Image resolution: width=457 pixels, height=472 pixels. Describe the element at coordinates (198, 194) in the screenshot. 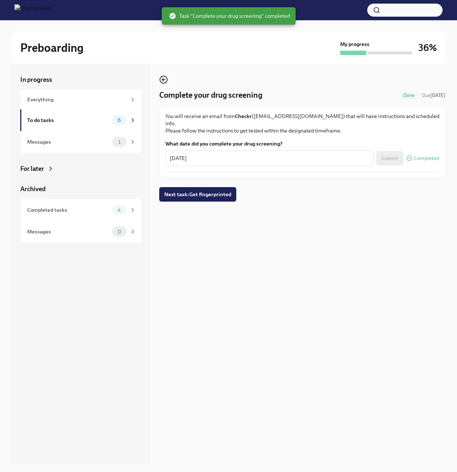

I see `a: Next task:Get fingerprinted` at that location.